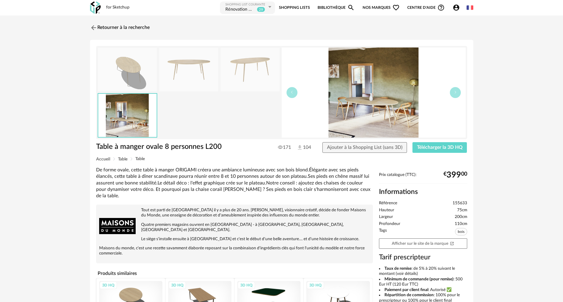 The image size is (563, 302). I want to click on img: brand logo, so click(117, 226).